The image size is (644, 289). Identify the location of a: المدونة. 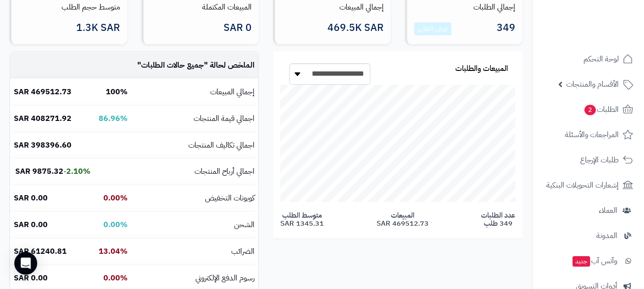
(588, 235).